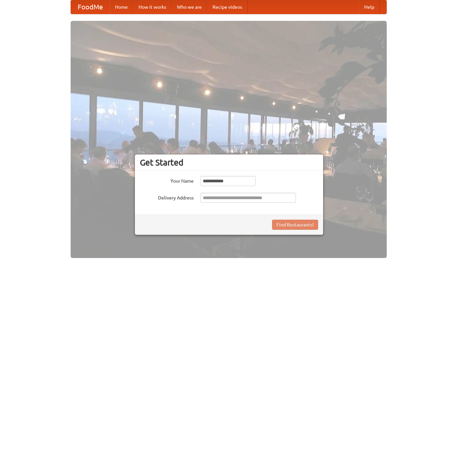 This screenshot has height=476, width=457. What do you see at coordinates (167, 180) in the screenshot?
I see `label: Your Name` at bounding box center [167, 180].